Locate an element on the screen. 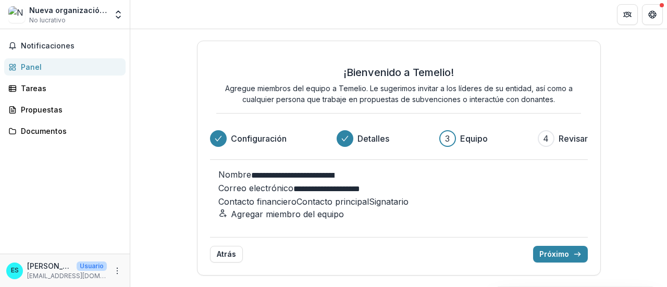 This screenshot has width=667, height=287. button: Fogonadura is located at coordinates (628, 15).